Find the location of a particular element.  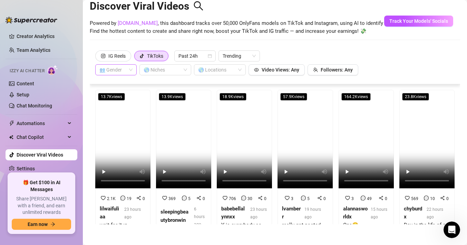

button: Followers: Any is located at coordinates (333, 70).